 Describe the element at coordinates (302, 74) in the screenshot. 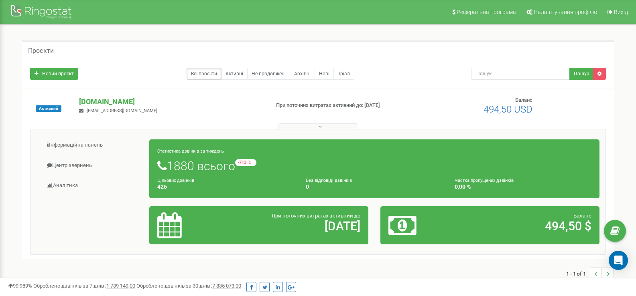

I see `a: Архівні` at that location.